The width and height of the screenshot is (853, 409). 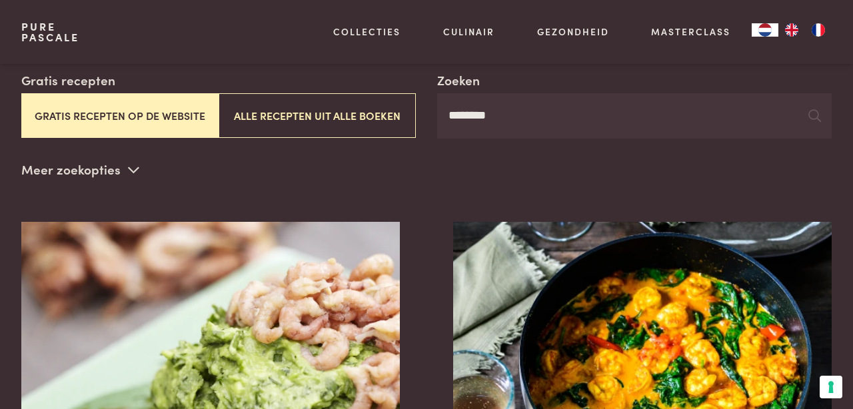 I want to click on ul: Language list, so click(x=805, y=30).